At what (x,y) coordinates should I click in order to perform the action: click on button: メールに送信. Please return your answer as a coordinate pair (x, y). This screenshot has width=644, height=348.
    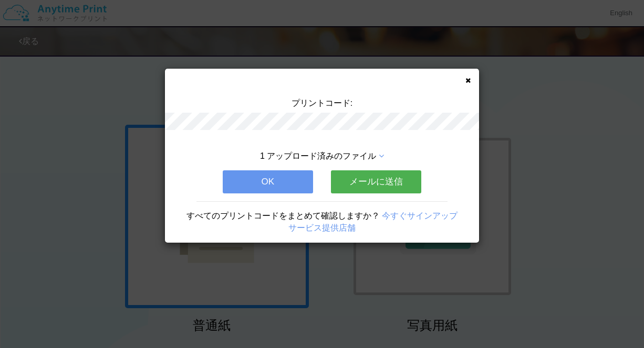
    Looking at the image, I should click on (376, 182).